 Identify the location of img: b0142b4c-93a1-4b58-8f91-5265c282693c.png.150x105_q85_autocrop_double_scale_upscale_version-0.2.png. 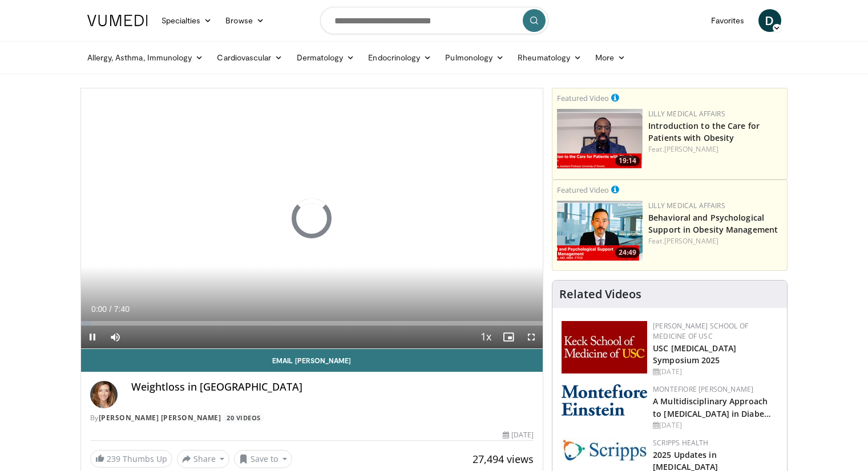
(604, 400).